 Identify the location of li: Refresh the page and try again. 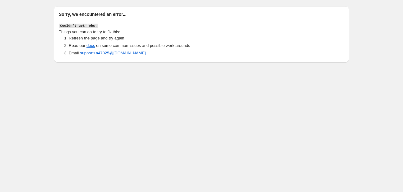
(207, 38).